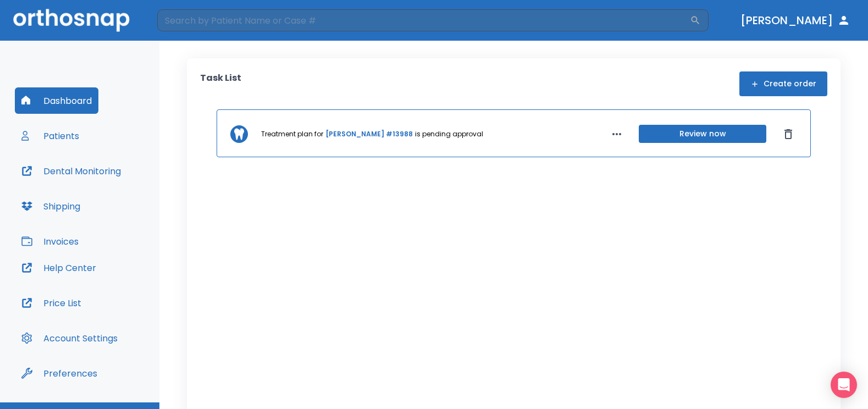 The height and width of the screenshot is (409, 868). I want to click on button: Dental Monitoring, so click(71, 171).